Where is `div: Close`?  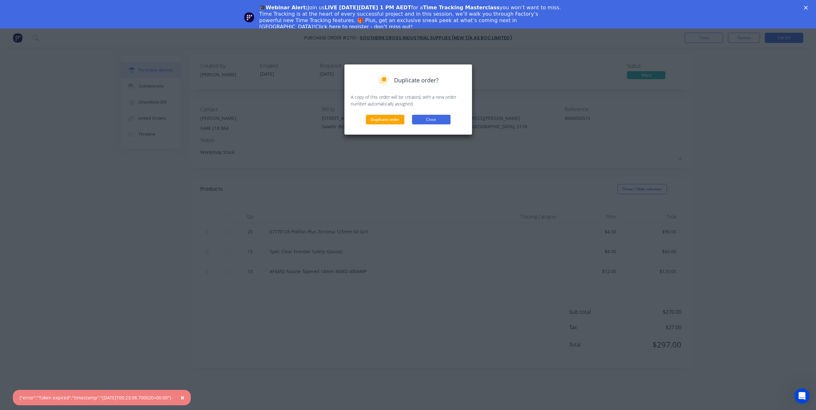
div: Close is located at coordinates (807, 8).